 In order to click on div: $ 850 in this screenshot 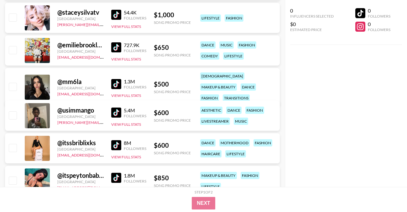, I will do `click(172, 178)`.